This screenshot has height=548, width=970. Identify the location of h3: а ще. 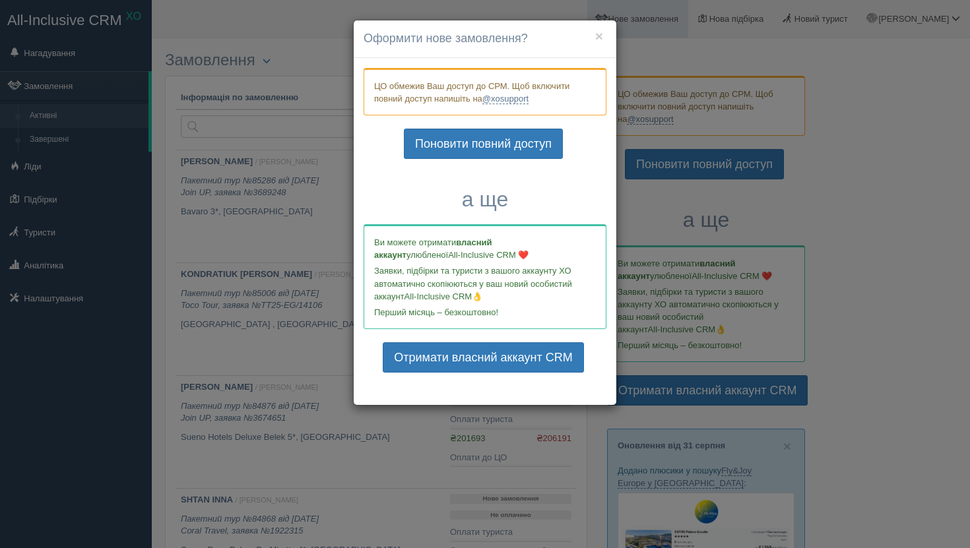
(485, 199).